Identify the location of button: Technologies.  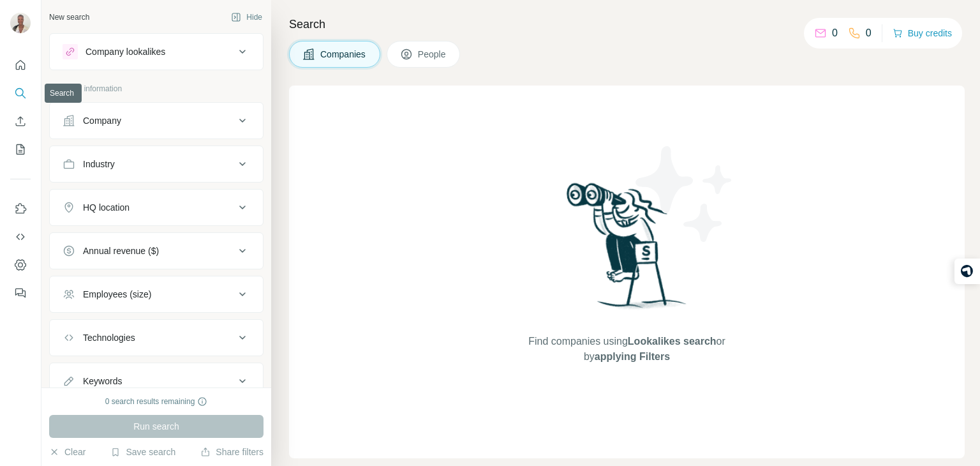
(156, 337).